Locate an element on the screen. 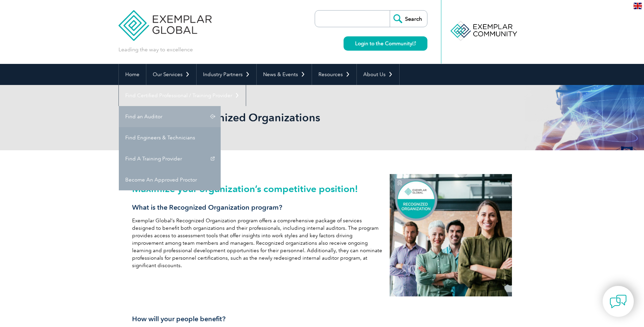  a: Login to the Community is located at coordinates (385, 44).